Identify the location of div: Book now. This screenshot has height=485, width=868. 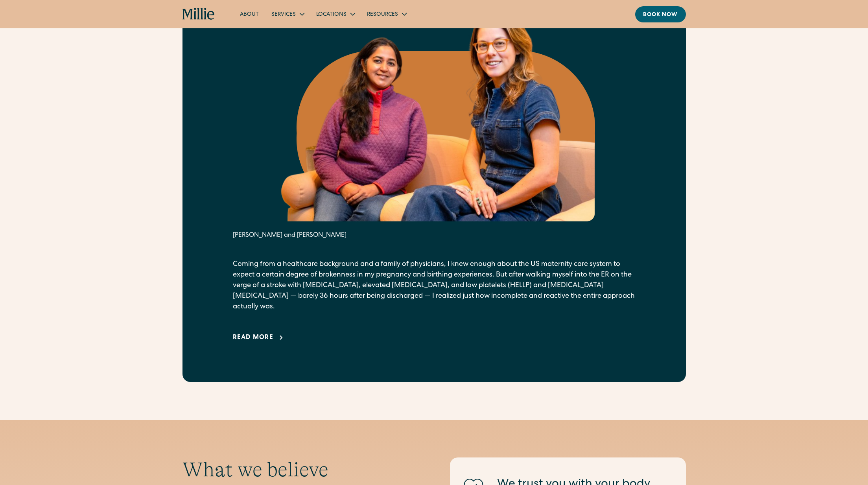
(660, 15).